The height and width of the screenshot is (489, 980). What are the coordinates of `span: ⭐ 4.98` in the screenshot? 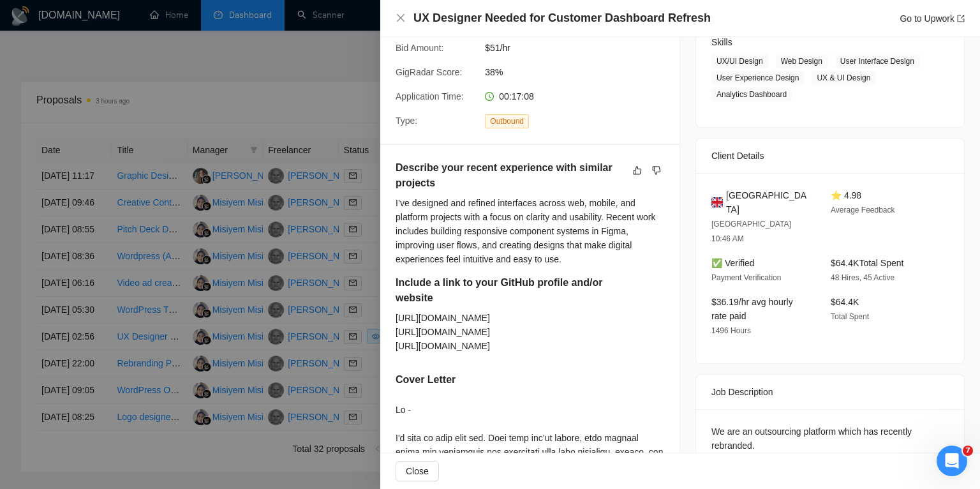 It's located at (846, 196).